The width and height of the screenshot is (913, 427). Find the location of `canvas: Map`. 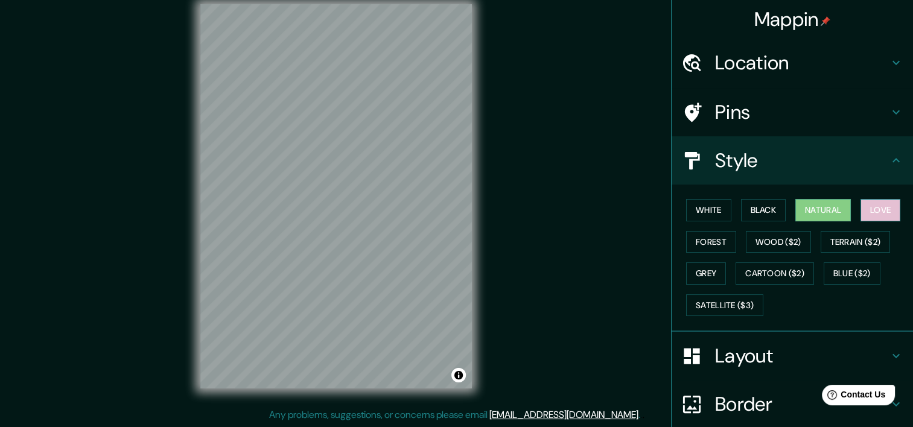

canvas: Map is located at coordinates (336, 196).